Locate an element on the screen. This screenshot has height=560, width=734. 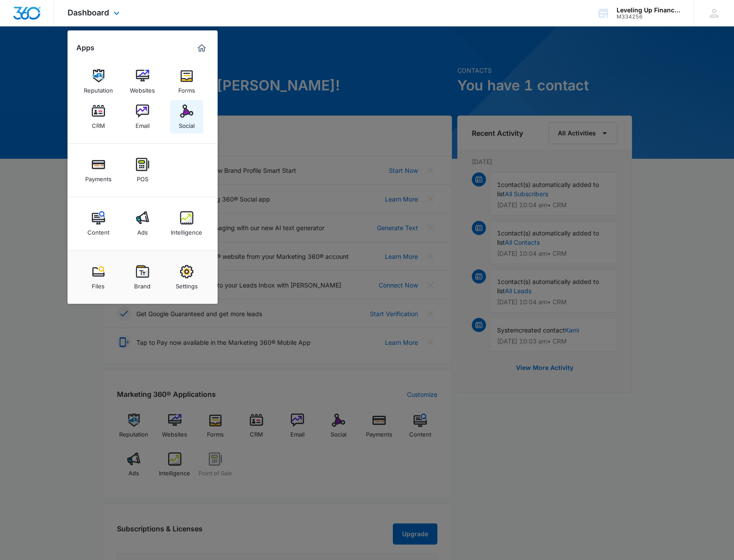
div: Content is located at coordinates (98, 231).